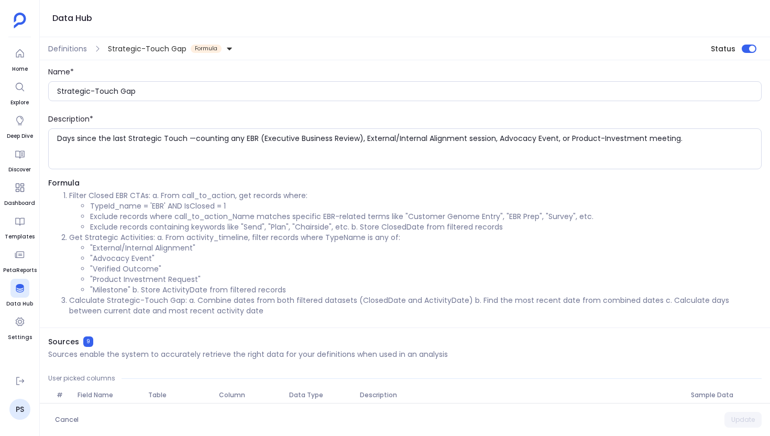  I want to click on li: "Product Investment Request", so click(426, 279).